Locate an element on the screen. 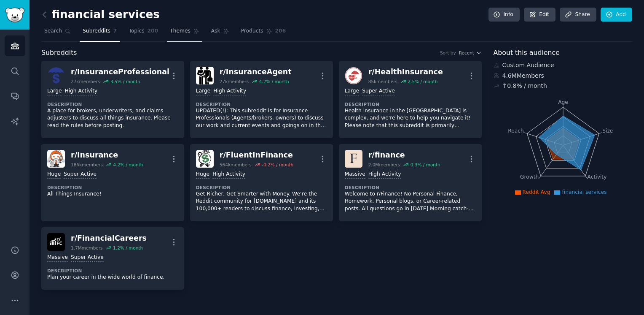  p: UPDATED(!): This subreddit is for Insurance Professionals (Agents/brokers, owners) to discuss our... is located at coordinates (261, 118).